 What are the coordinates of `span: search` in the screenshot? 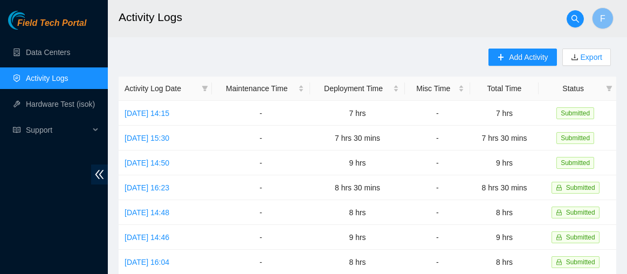 It's located at (575, 19).